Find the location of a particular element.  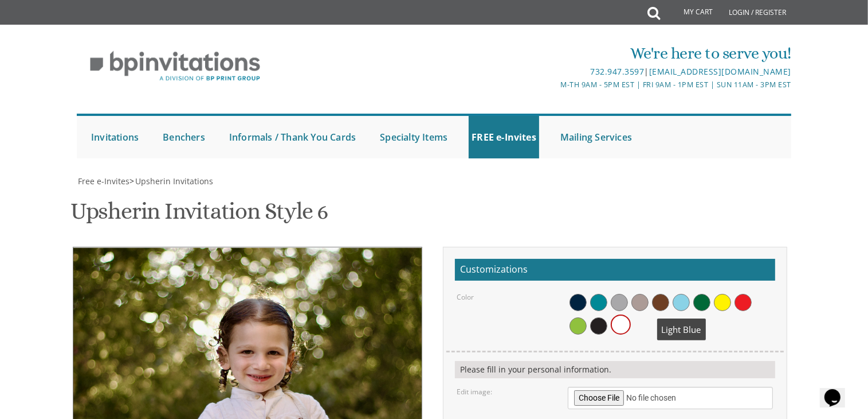

a: Mailing Services is located at coordinates (596, 137).